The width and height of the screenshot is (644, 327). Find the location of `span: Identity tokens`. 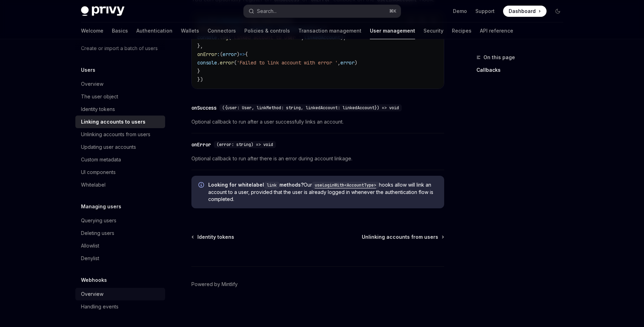

span: Identity tokens is located at coordinates (216, 237).